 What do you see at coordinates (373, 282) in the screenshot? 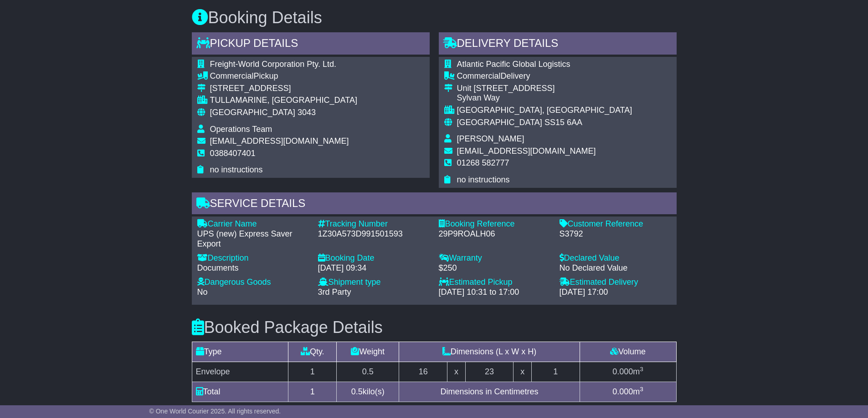
I see `div: Shipment type` at bounding box center [373, 282].